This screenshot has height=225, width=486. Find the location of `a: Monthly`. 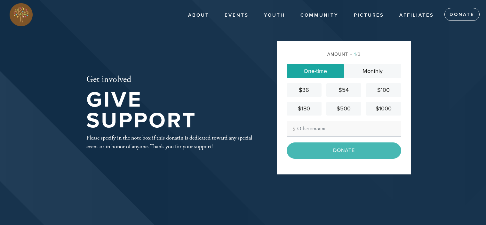

a: Monthly is located at coordinates (373, 71).